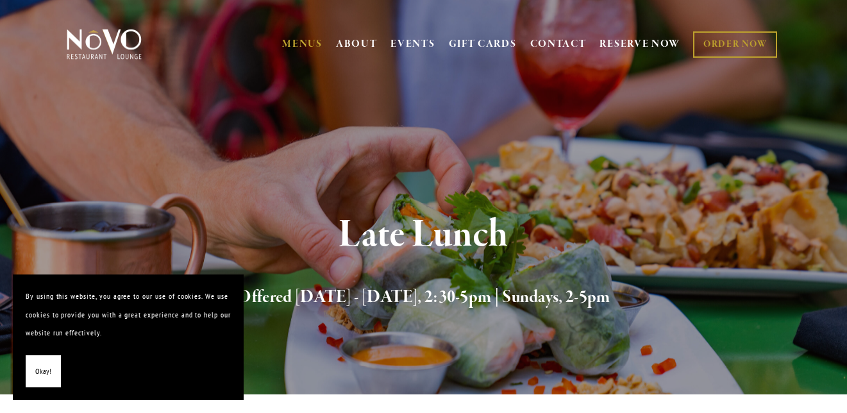 The height and width of the screenshot is (413, 847). What do you see at coordinates (483, 44) in the screenshot?
I see `a: GIFT CARDS` at bounding box center [483, 44].